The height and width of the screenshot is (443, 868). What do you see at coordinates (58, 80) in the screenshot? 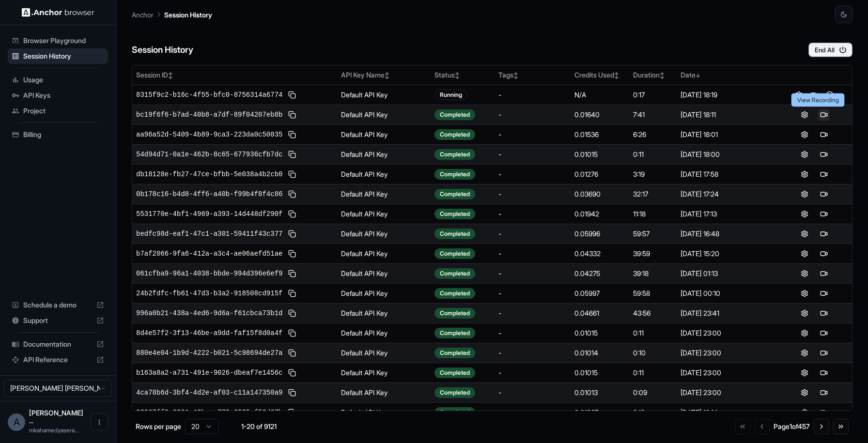
I see `div: Usage` at bounding box center [58, 80].